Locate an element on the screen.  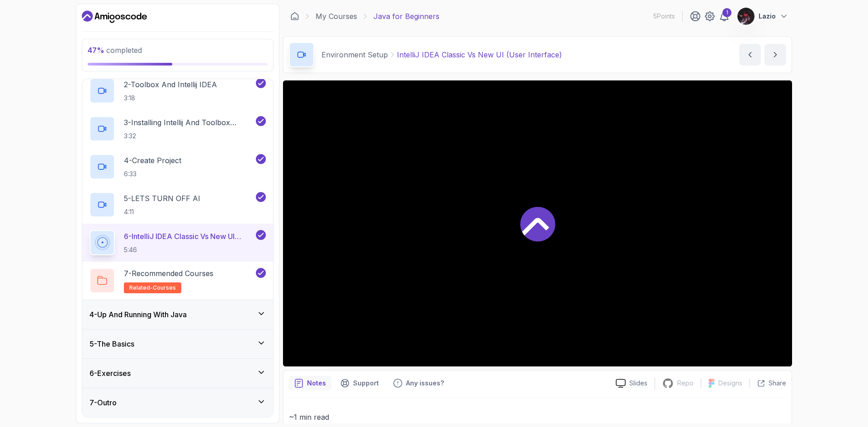
a: 1 is located at coordinates (724, 17).